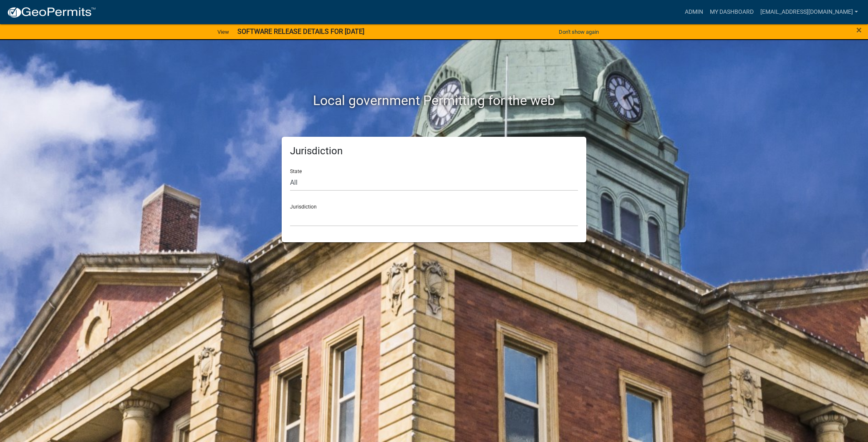 This screenshot has width=868, height=442. What do you see at coordinates (434, 151) in the screenshot?
I see `h5: Jurisdiction` at bounding box center [434, 151].